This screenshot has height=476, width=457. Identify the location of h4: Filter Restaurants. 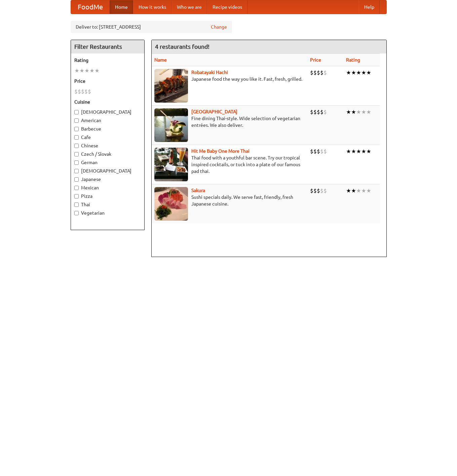
(108, 47).